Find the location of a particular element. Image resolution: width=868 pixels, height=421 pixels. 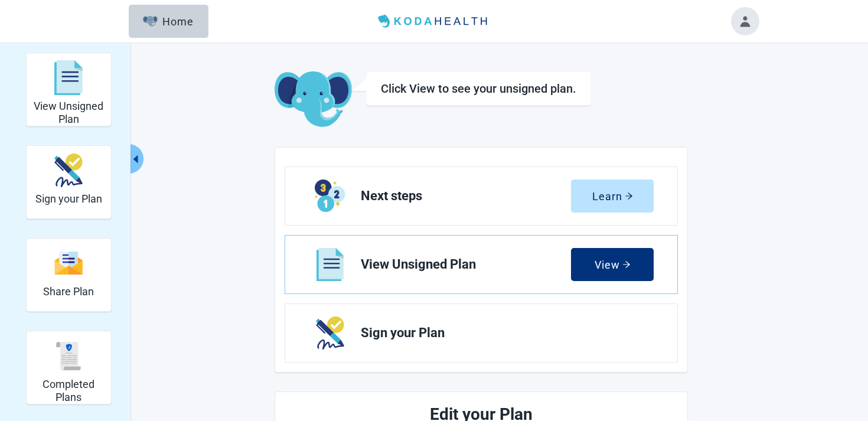

h2: Completed Plans is located at coordinates (68, 390).